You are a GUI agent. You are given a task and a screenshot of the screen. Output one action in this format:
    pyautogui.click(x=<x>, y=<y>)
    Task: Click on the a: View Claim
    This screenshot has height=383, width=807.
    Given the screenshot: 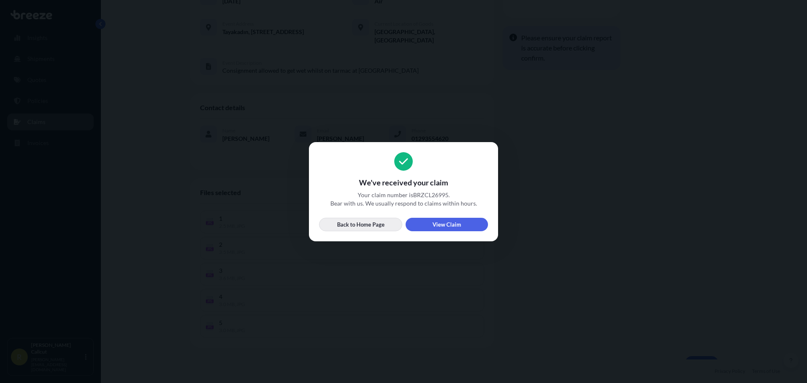 What is the action you would take?
    pyautogui.click(x=447, y=225)
    